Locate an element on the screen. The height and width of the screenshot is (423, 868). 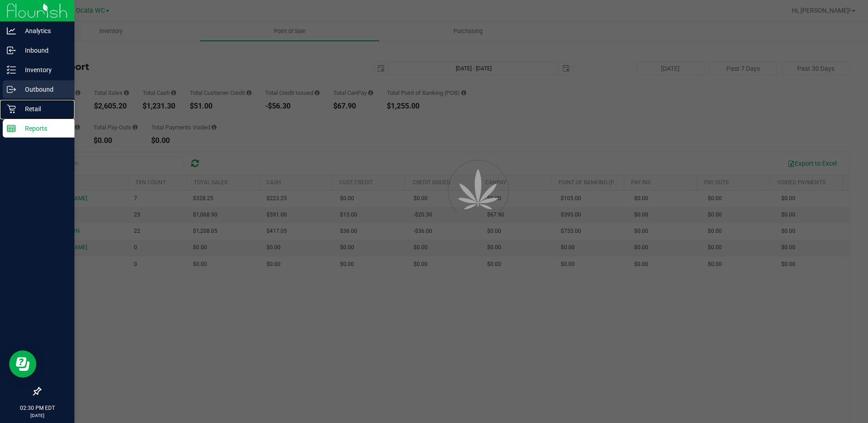
p: Outbound is located at coordinates (43, 89).